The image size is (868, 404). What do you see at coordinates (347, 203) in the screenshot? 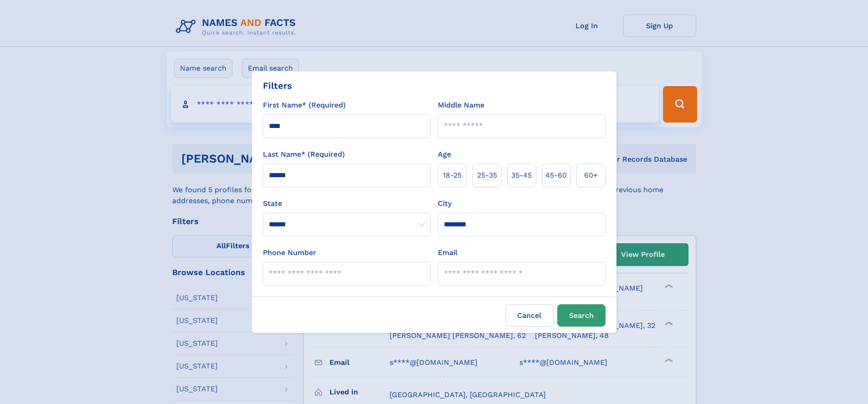
I see `label: State` at bounding box center [347, 203].